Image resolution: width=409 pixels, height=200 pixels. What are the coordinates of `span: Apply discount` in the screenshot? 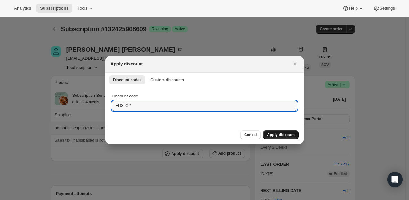 It's located at (281, 135).